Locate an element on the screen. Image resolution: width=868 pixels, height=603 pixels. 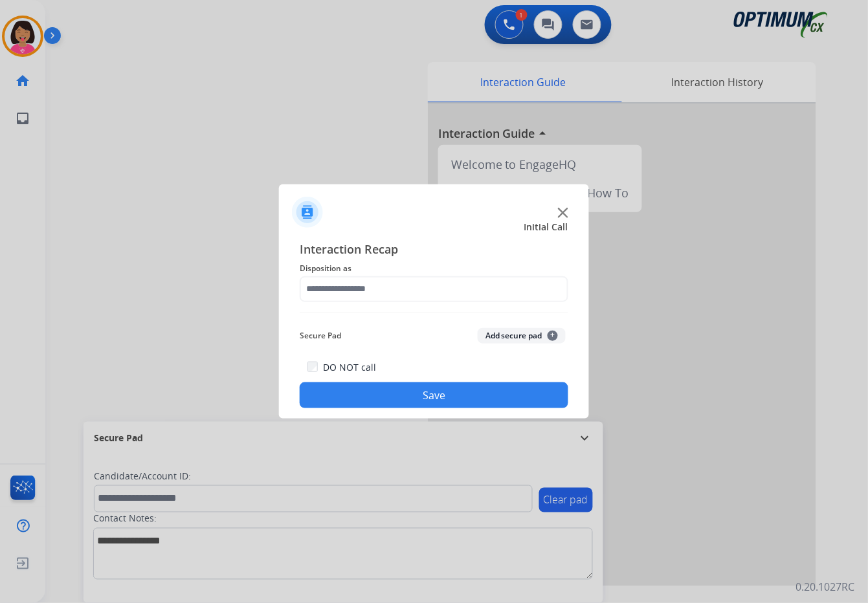
button: Save is located at coordinates (434, 395).